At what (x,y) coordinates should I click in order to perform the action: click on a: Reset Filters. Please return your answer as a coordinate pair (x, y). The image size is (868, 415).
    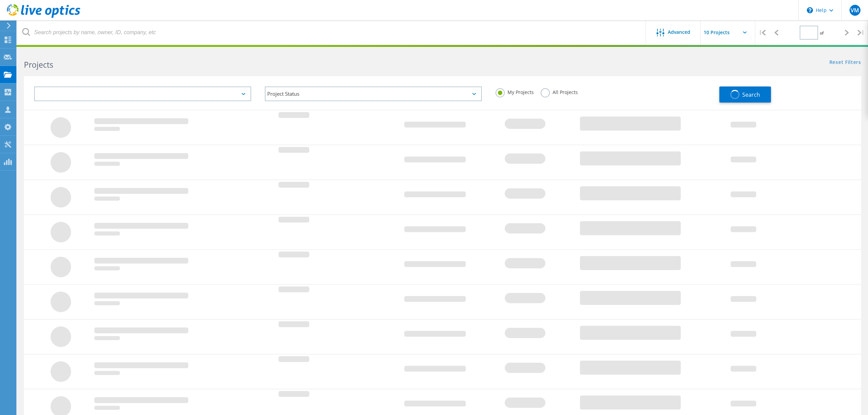
    Looking at the image, I should click on (845, 63).